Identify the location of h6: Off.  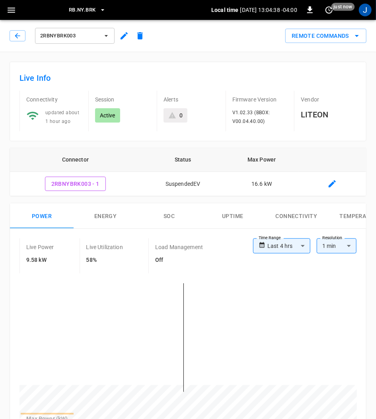
(179, 260).